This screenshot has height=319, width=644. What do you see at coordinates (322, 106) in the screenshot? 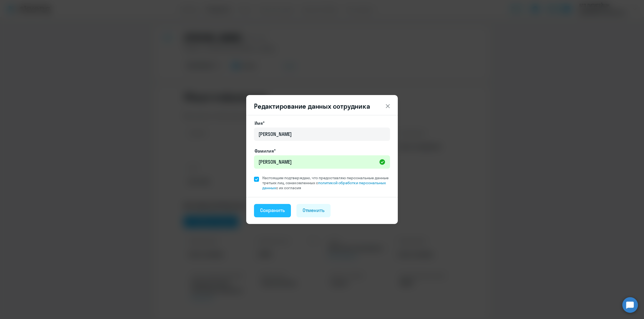
I see `header: Редактирование данных сотрудника` at bounding box center [322, 106].